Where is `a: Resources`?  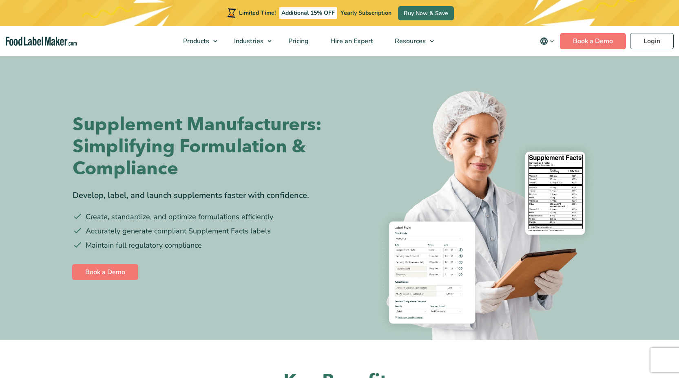 a: Resources is located at coordinates (411, 41).